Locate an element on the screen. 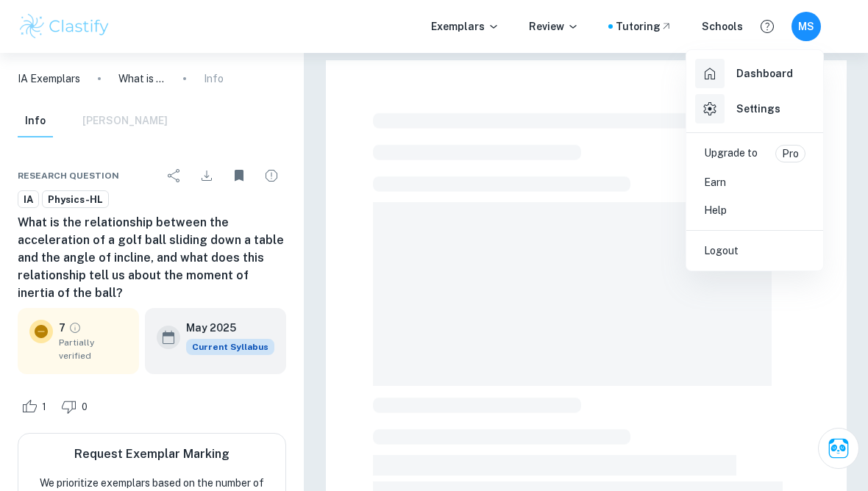  h6: Dashboard is located at coordinates (764, 74).